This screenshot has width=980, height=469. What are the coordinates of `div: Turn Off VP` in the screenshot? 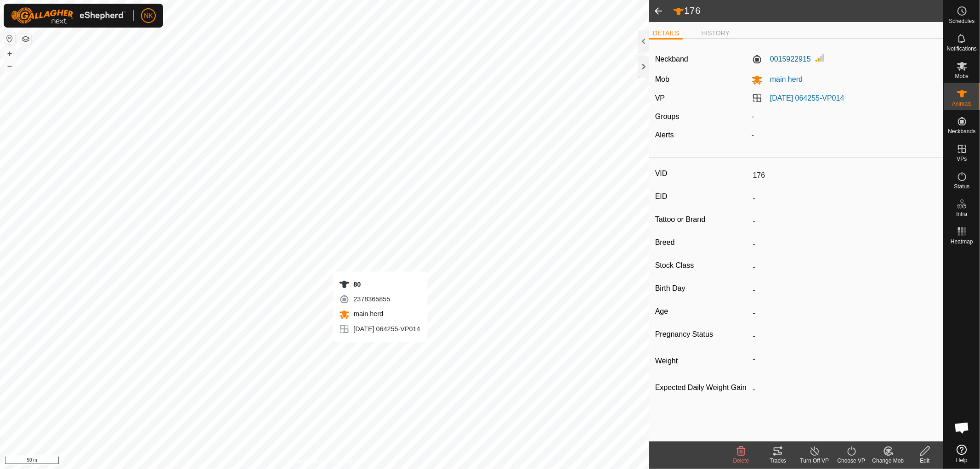 It's located at (814, 460).